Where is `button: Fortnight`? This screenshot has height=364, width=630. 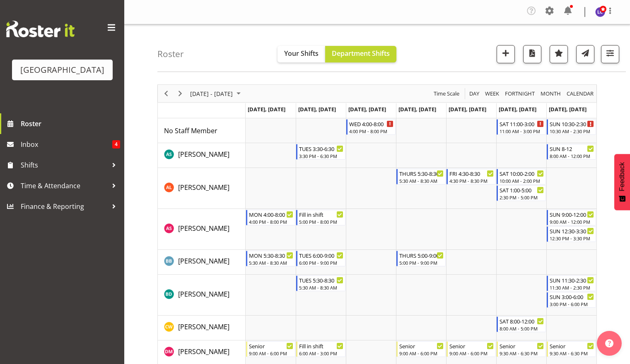
button: Fortnight is located at coordinates (520, 94).